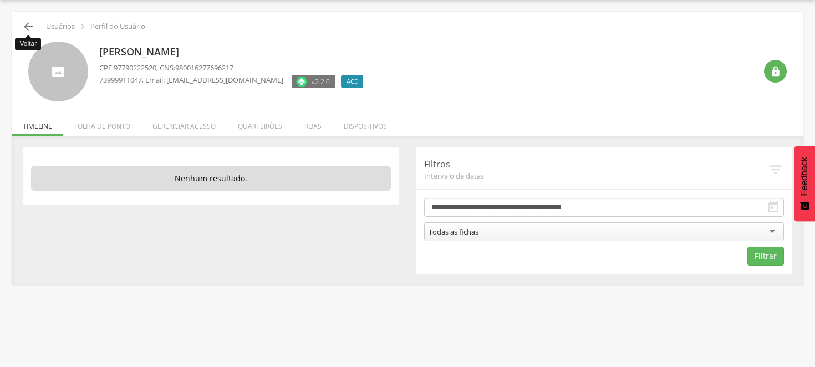 The image size is (815, 367). I want to click on li: Dispositivos, so click(366, 123).